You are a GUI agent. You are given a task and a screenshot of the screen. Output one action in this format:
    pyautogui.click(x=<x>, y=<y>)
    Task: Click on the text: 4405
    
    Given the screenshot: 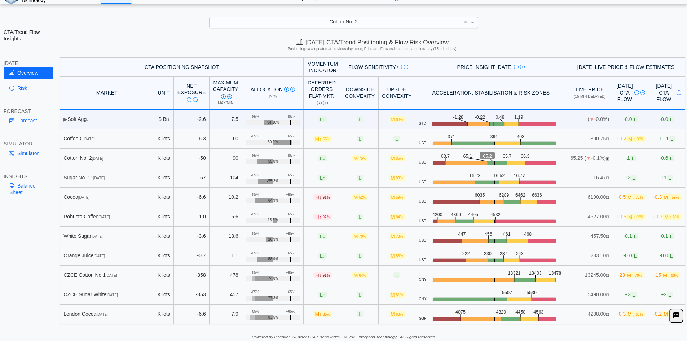 What is the action you would take?
    pyautogui.click(x=474, y=214)
    